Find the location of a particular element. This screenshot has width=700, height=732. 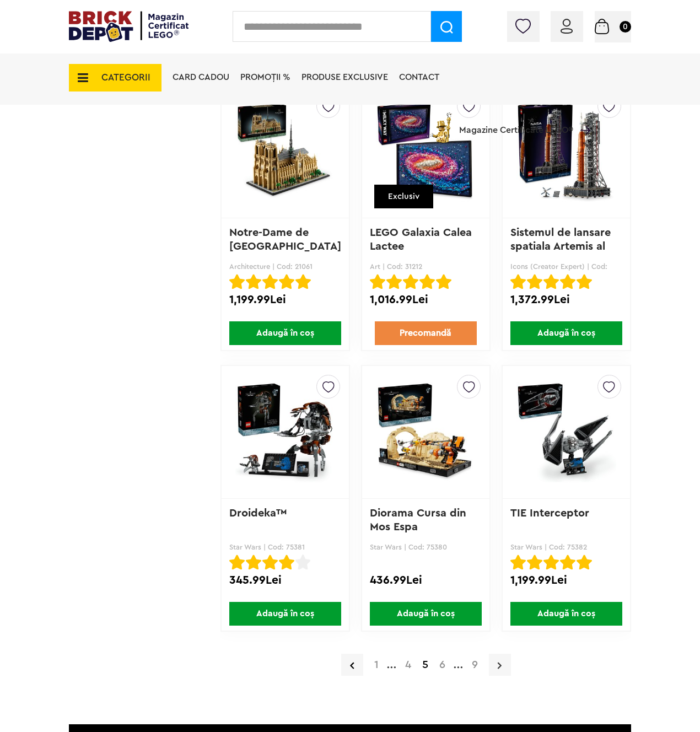

span: Contact is located at coordinates (419, 77).